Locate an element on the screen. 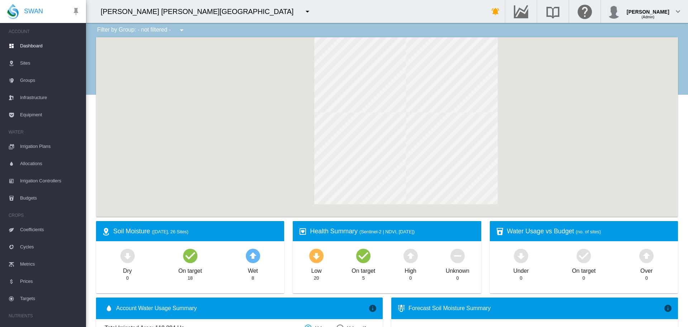 This screenshot has width=688, height=327. div: High is located at coordinates (411, 269).